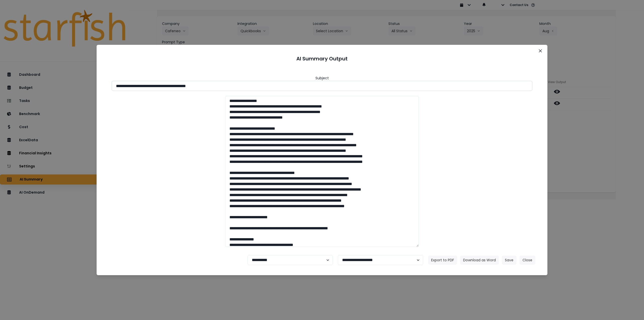 This screenshot has height=320, width=644. Describe the element at coordinates (480, 260) in the screenshot. I see `button: Download as Word` at that location.